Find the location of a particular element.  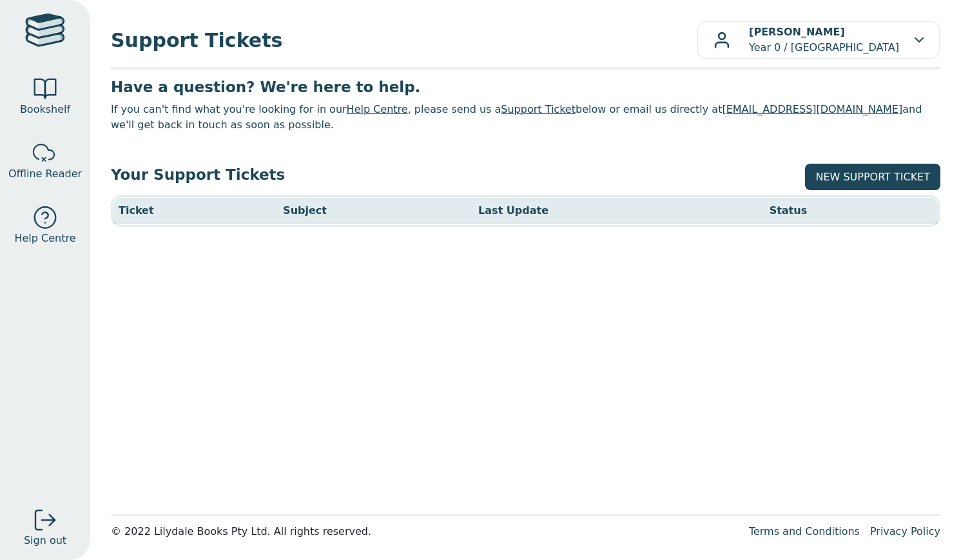

th: Subject is located at coordinates (375, 211).